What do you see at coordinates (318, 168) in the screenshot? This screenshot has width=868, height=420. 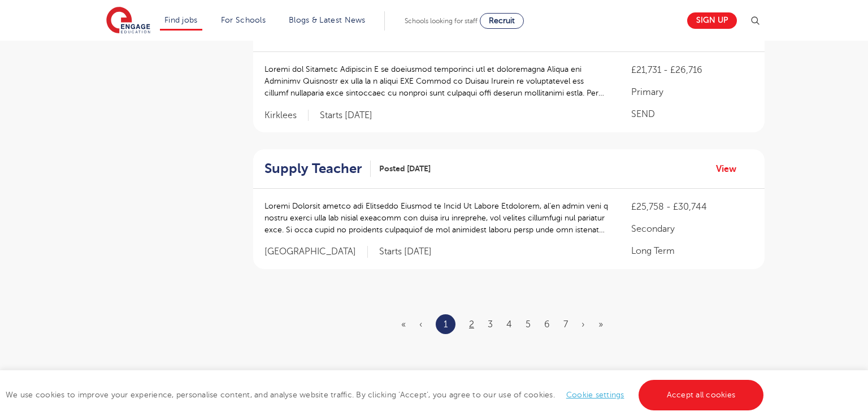 I see `a: Supply Teacher` at bounding box center [318, 168].